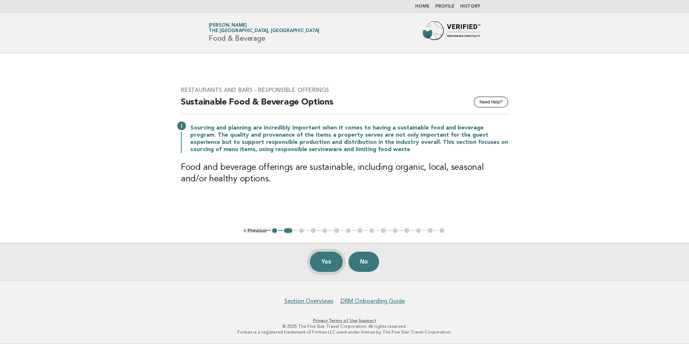 The height and width of the screenshot is (344, 689). Describe the element at coordinates (344, 173) in the screenshot. I see `h3: Food and beverage offerings are sustainable, including organic, local, seasonal and/or healthy op...` at that location.